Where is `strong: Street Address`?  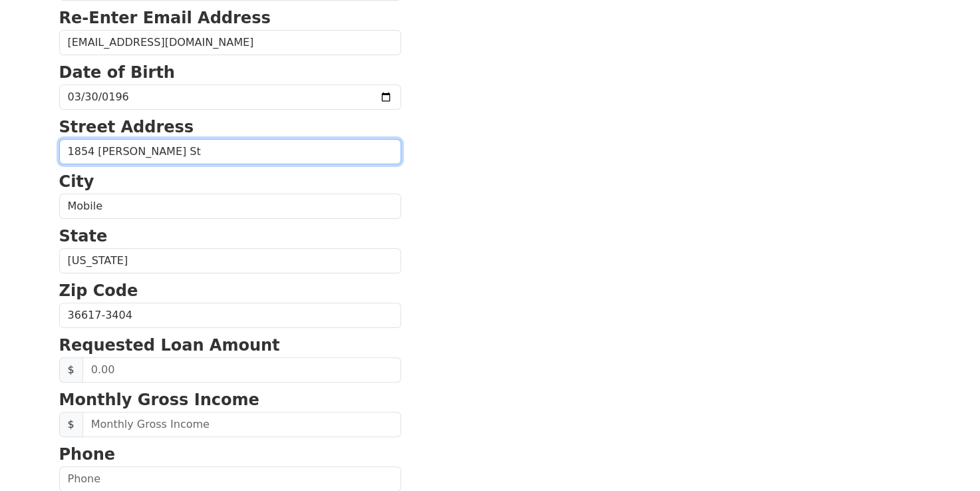 strong: Street Address is located at coordinates (127, 127).